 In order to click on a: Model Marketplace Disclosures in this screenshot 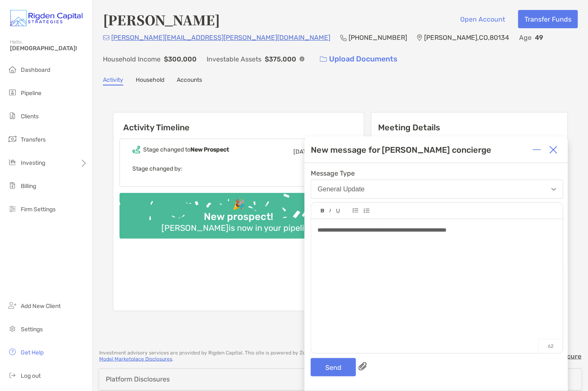, I will do `click(136, 359)`.